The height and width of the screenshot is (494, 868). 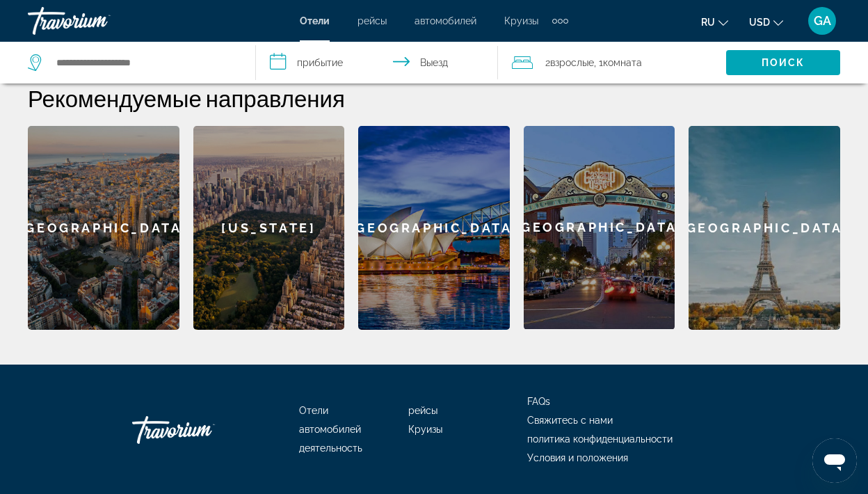 What do you see at coordinates (577, 457) in the screenshot?
I see `a: Условия и положения` at bounding box center [577, 457].